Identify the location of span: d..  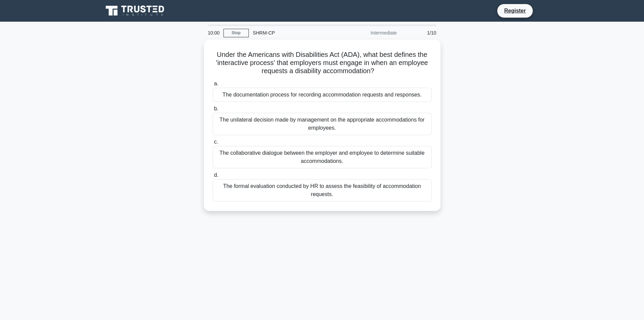
(216, 175).